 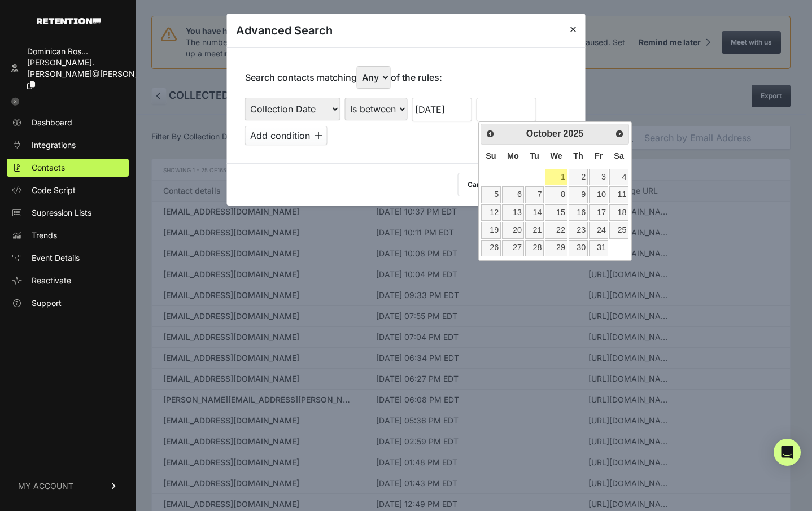 I want to click on a: 16, so click(x=578, y=212).